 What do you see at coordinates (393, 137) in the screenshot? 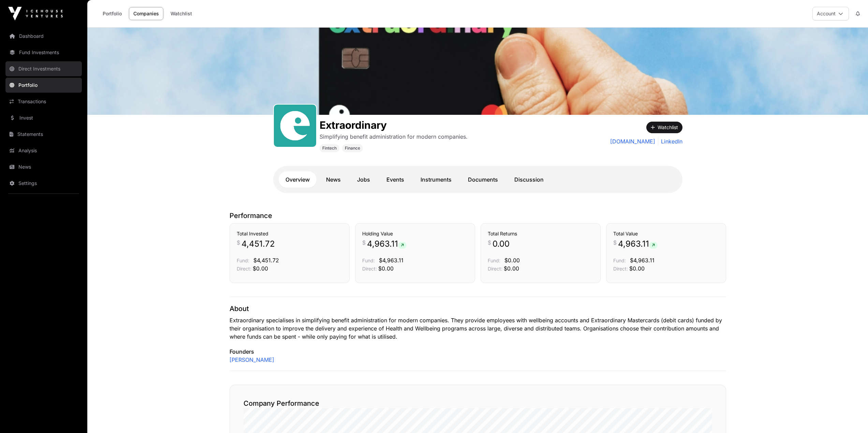
I see `p: Simplifying benefit administration for modern companies.` at bounding box center [393, 137].